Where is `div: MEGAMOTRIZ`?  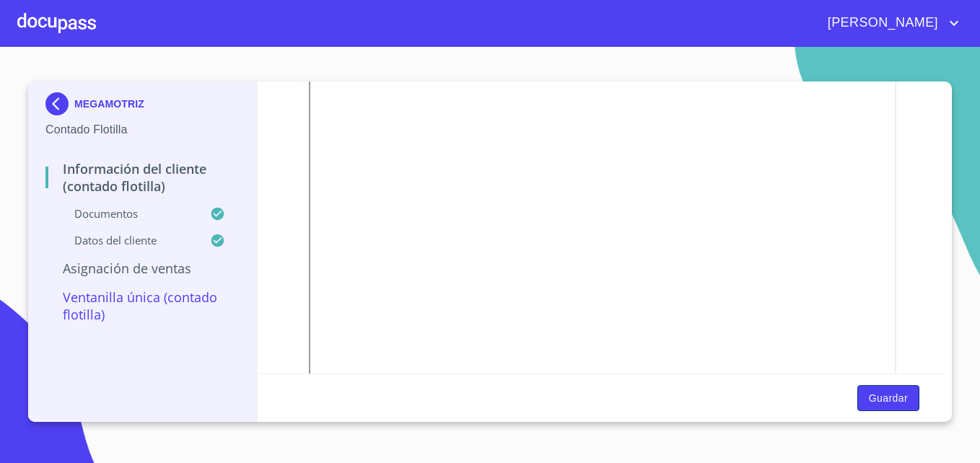
div: MEGAMOTRIZ is located at coordinates (143, 107).